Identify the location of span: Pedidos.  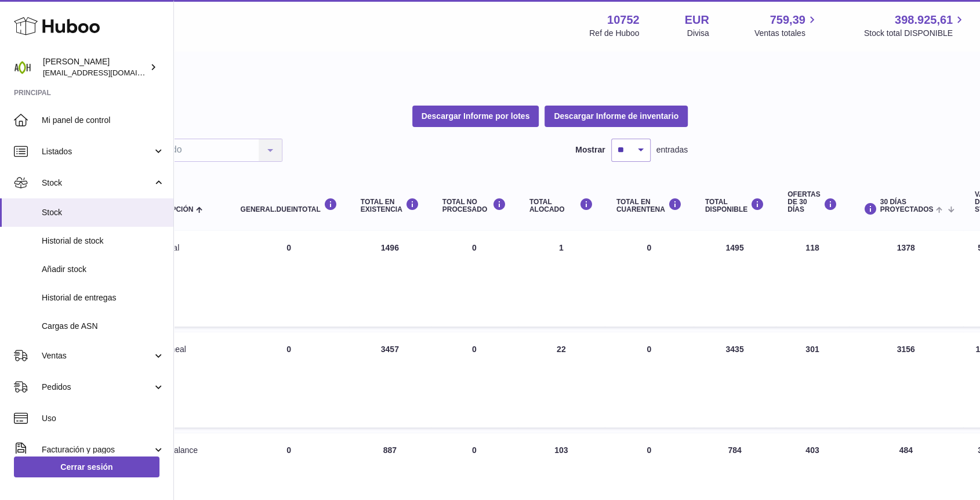
(97, 387).